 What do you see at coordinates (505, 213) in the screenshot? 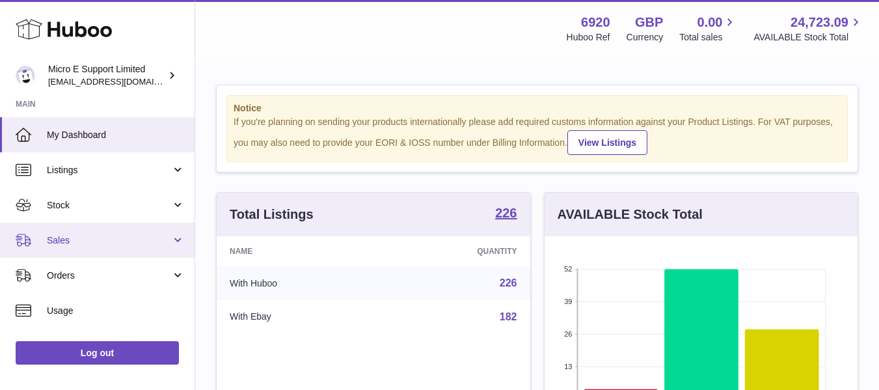
I see `strong: 226` at bounding box center [505, 213].